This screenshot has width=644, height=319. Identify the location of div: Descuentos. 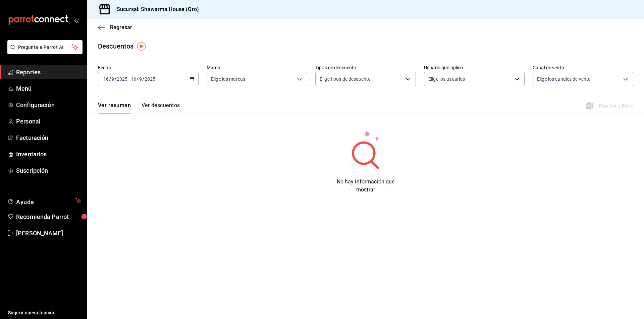
(116, 46).